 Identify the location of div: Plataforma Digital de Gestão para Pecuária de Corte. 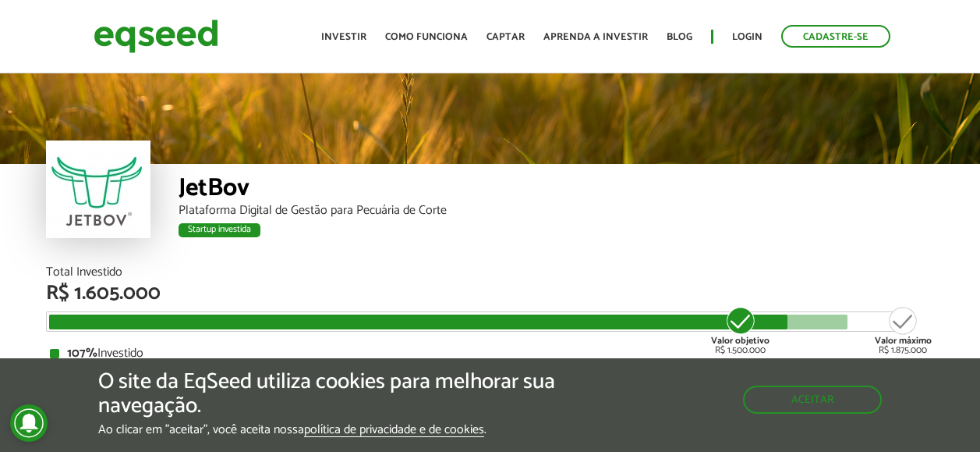
(557, 211).